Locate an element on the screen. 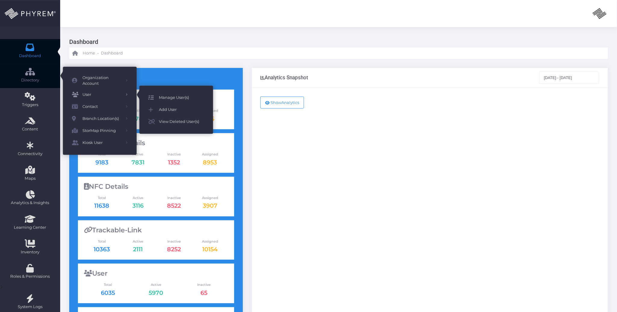  span: Connectivity is located at coordinates (30, 154).